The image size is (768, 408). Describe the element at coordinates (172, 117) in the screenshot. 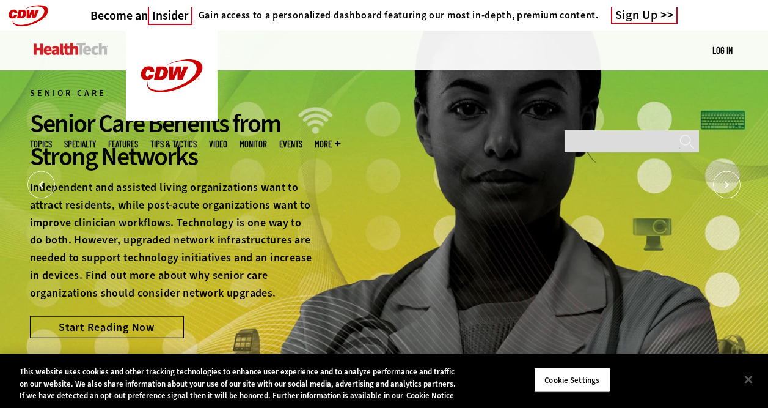

I see `a: CDW` at that location.